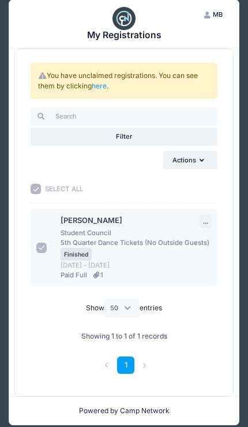 The width and height of the screenshot is (248, 427). What do you see at coordinates (124, 308) in the screenshot?
I see `label: Show entries` at bounding box center [124, 308].